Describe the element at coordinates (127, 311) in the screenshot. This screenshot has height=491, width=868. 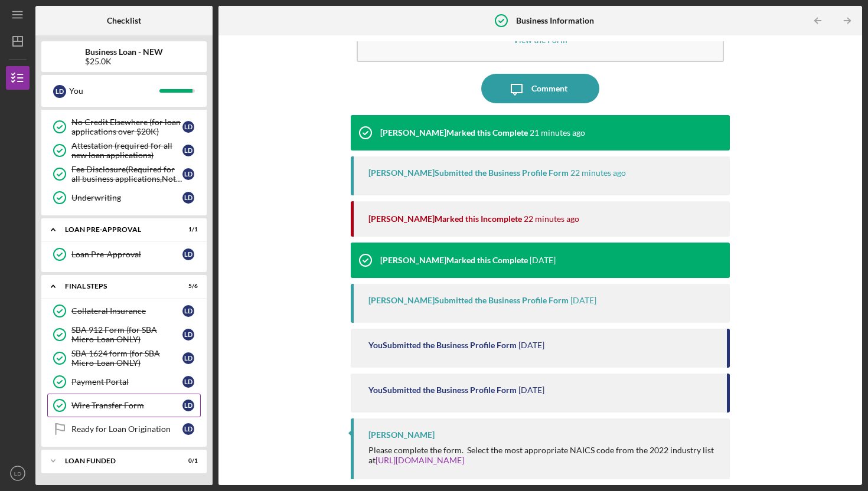
I see `div: Collateral Insurance` at that location.